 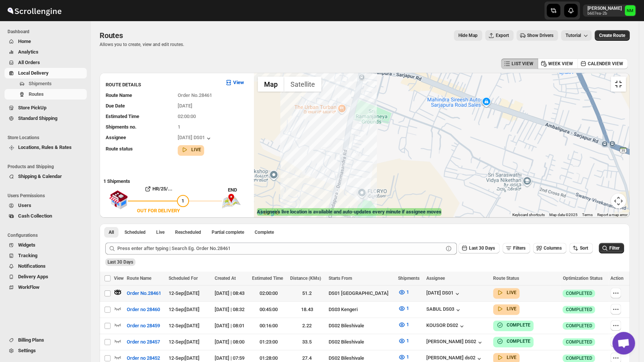 I want to click on div: 01:23:00, so click(x=269, y=342).